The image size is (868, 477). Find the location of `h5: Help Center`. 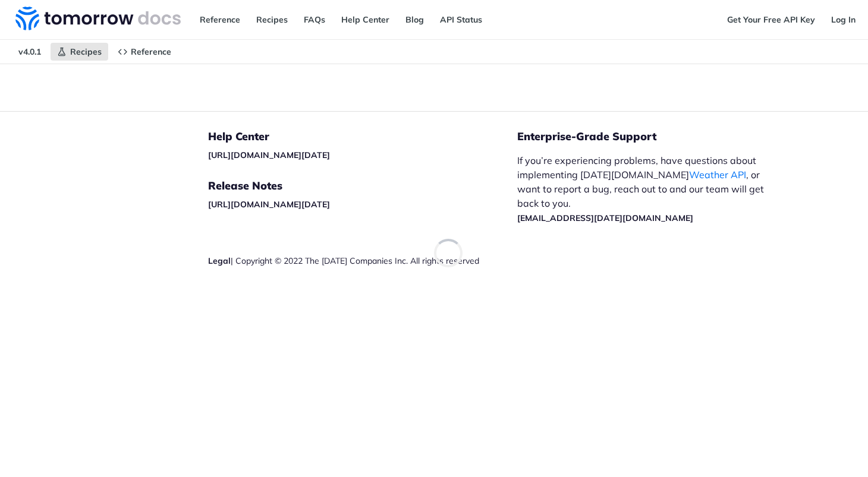

h5: Help Center is located at coordinates (363, 137).